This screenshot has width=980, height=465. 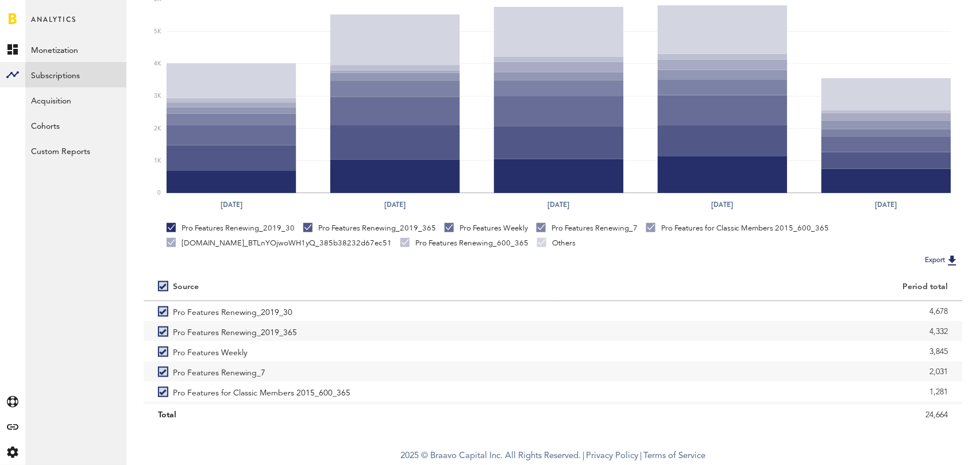 I want to click on span: Pro Features Renewing_2019_365, so click(x=235, y=331).